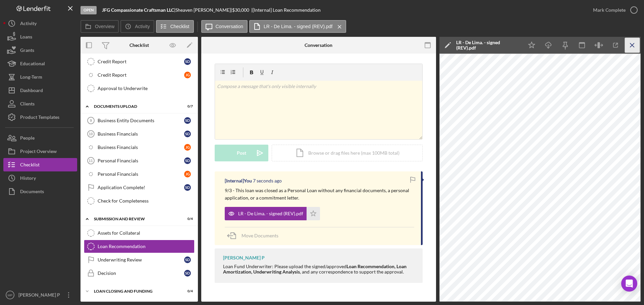 The height and width of the screenshot is (305, 644). Describe the element at coordinates (187, 107) in the screenshot. I see `div: 0 / 7` at that location.